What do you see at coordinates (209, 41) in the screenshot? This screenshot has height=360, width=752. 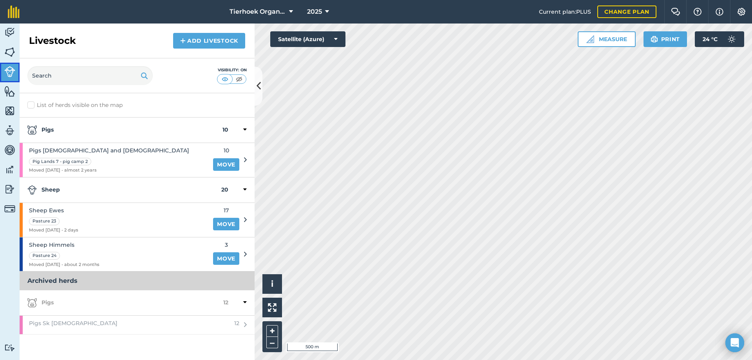 I see `a: Add Livestock` at bounding box center [209, 41].